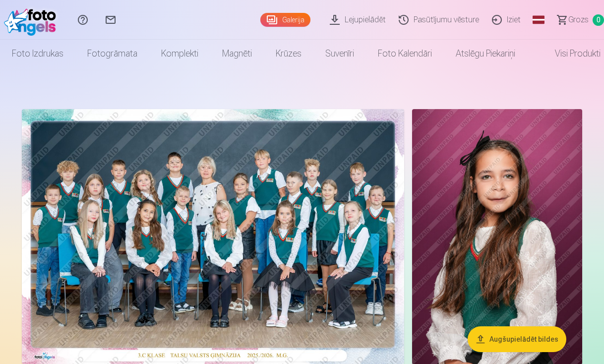 This screenshot has width=604, height=364. Describe the element at coordinates (179, 54) in the screenshot. I see `a: Komplekti` at that location.